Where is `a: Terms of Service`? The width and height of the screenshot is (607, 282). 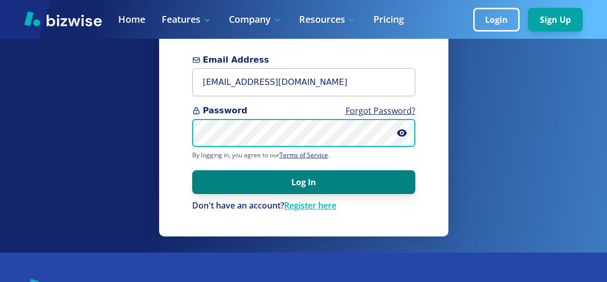
a: Terms of Service is located at coordinates (304, 154).